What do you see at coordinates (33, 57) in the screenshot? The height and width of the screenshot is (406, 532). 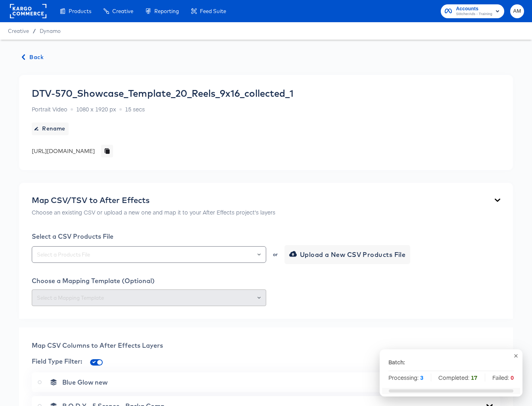 I see `span: Back` at bounding box center [33, 57].